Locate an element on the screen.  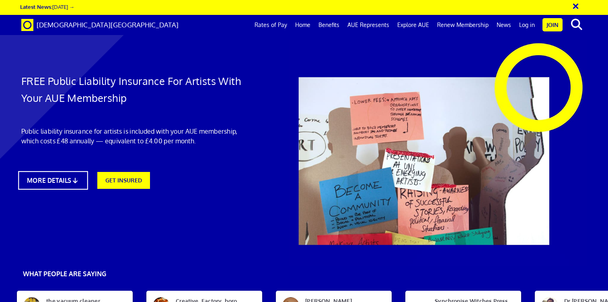
a: AUE Represents is located at coordinates (368, 25).